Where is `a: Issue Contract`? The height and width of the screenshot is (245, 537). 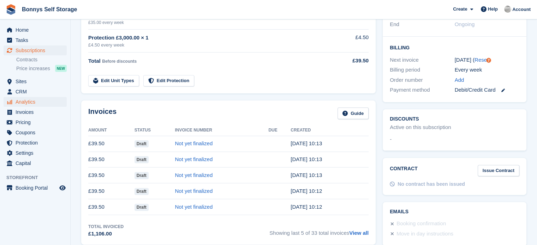 a: Issue Contract is located at coordinates (499, 171).